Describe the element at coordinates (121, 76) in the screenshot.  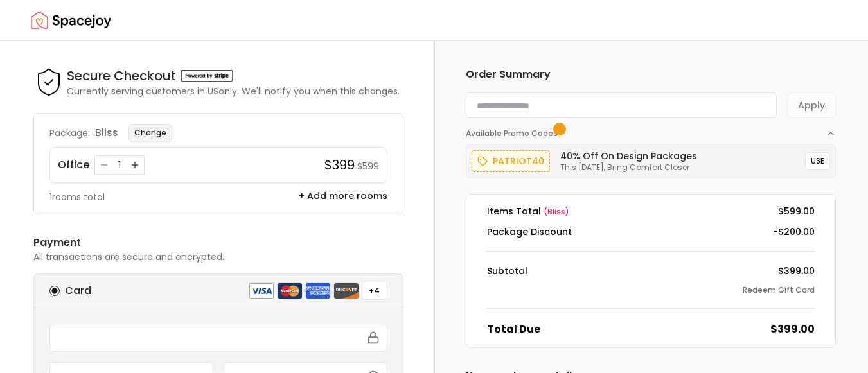
I see `h4: Secure Checkout` at that location.